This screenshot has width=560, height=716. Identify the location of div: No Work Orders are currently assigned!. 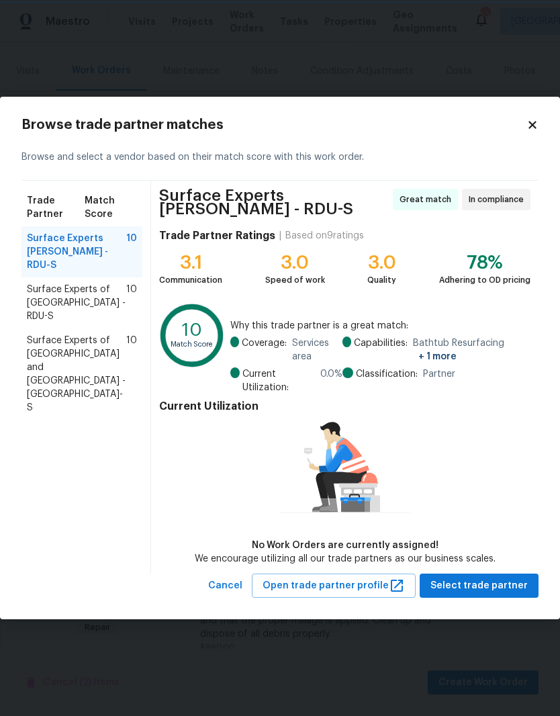
(345, 545).